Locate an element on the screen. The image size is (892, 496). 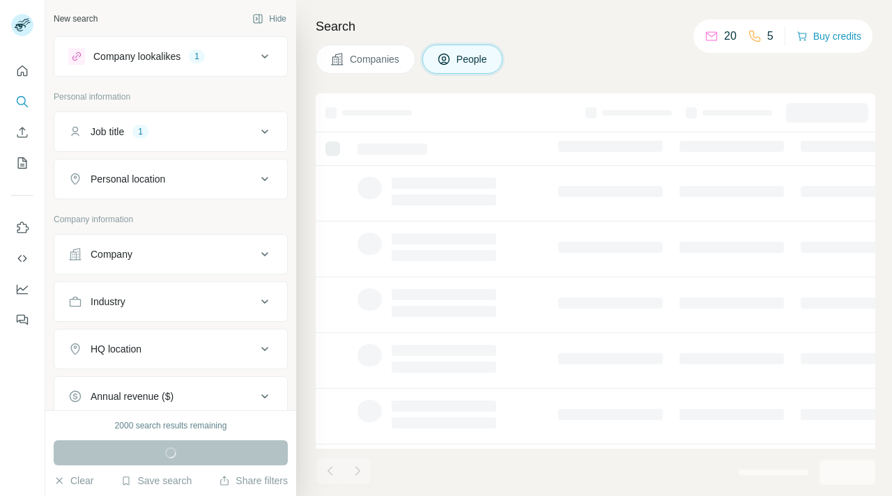
button: Personal location is located at coordinates (171, 179).